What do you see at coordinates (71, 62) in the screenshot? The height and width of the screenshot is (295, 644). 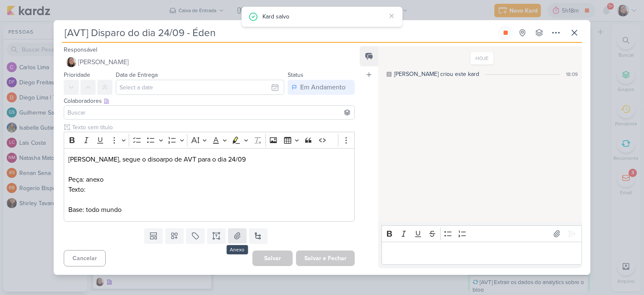 I see `img: Sharlene Khoury` at bounding box center [71, 62].